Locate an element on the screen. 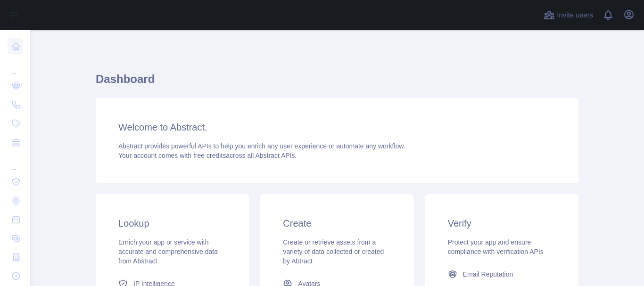 The image size is (644, 286). span: Create or retrieve assets from a variety of data collected or created by Abtract is located at coordinates (333, 252).